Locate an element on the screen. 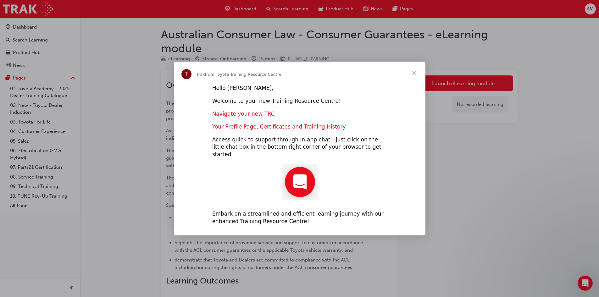 This screenshot has width=599, height=297. span: Trak is located at coordinates (201, 74).